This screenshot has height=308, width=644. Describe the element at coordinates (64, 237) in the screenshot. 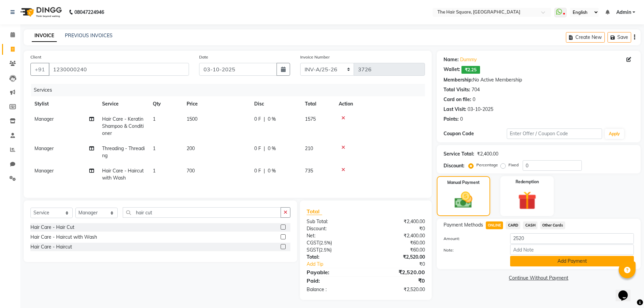

I see `div: Hair Care - Haircut with Wash` at that location.